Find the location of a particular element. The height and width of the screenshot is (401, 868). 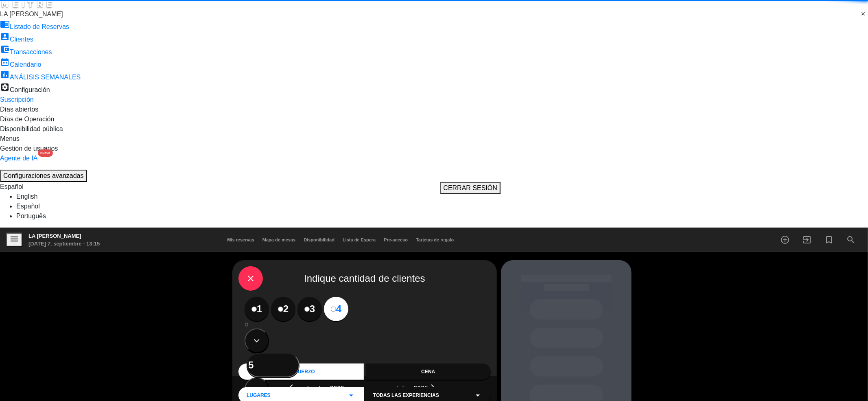

a: Português is located at coordinates (31, 216).